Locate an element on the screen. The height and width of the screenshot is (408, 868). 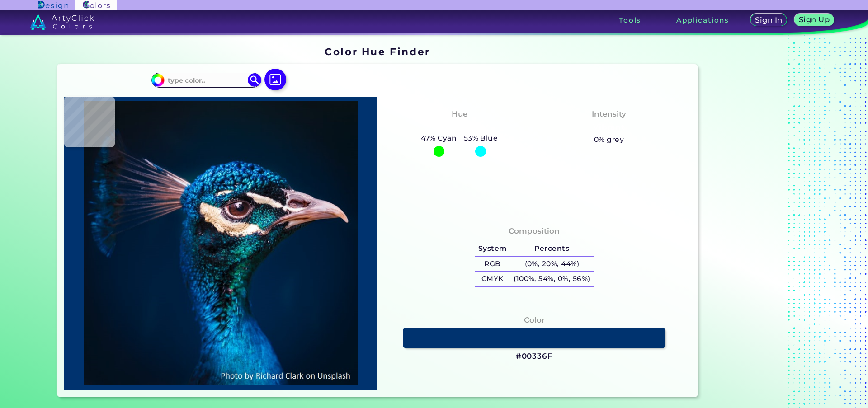
h3: Applications is located at coordinates (702, 20).